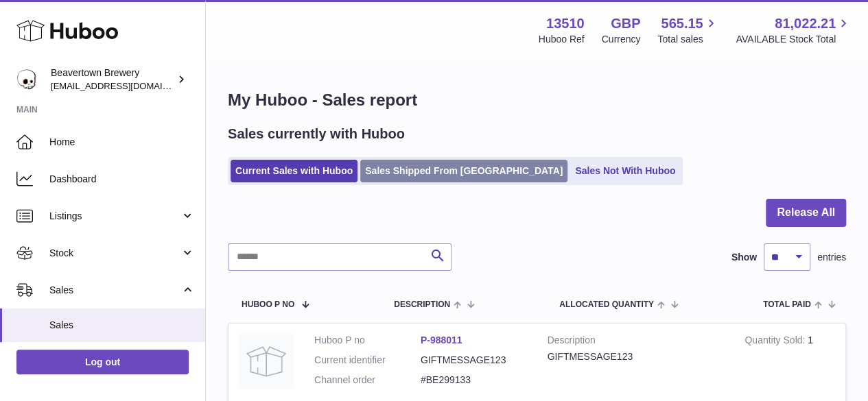 This screenshot has width=868, height=401. Describe the element at coordinates (636, 356) in the screenshot. I see `div: GIFTMESSAGE123` at that location.